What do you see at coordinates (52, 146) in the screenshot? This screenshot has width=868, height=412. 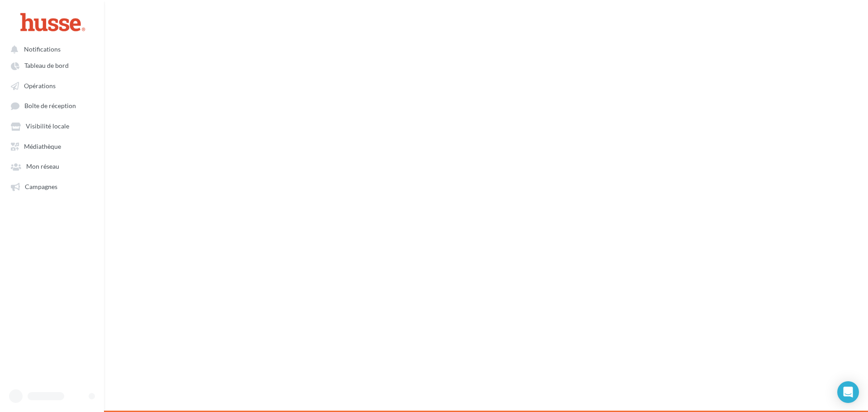 I see `a: Médiathèque` at bounding box center [52, 146].